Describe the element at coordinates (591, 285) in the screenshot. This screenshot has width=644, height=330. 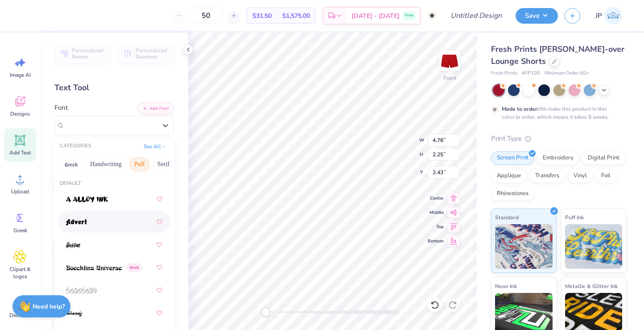
I see `span: Metallic & Glitter Ink` at that location.